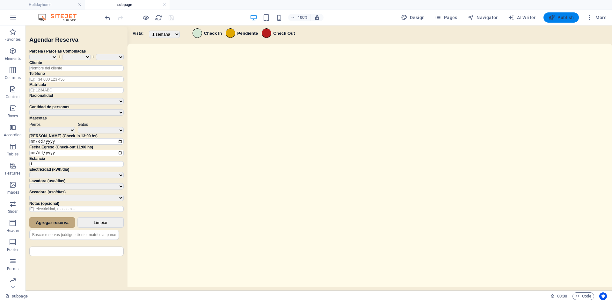  What do you see at coordinates (583, 297) in the screenshot?
I see `button: Code` at bounding box center [583, 297].